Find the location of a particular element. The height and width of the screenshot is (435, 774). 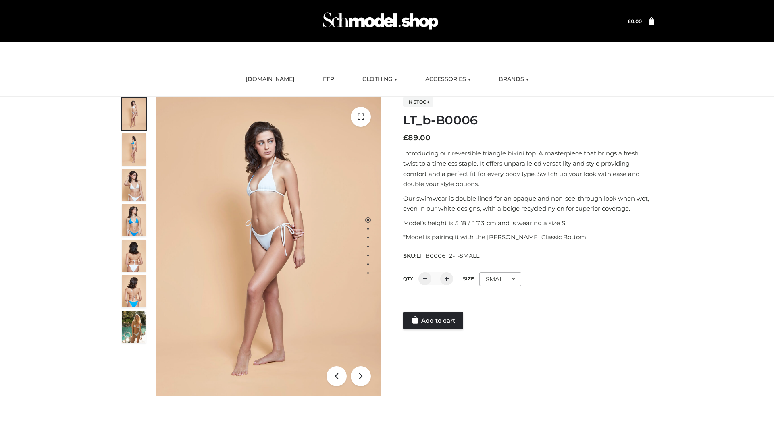

img: Schmodel Admin 964 is located at coordinates (380, 21).